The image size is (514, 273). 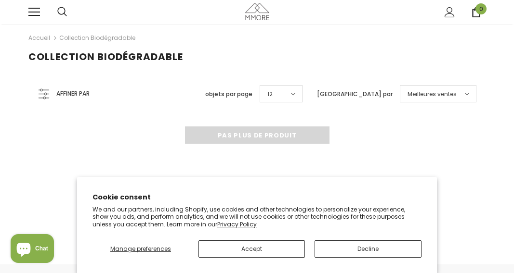 What do you see at coordinates (97, 38) in the screenshot?
I see `a: Collection biodégradable` at bounding box center [97, 38].